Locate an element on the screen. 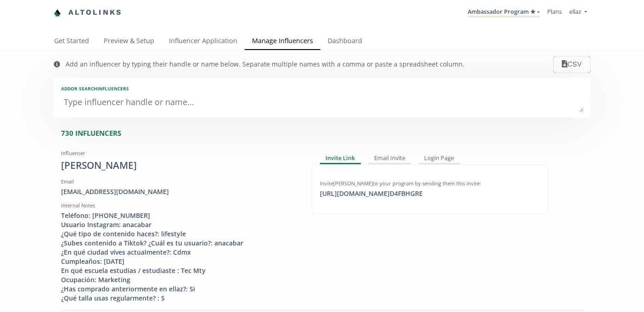  span: ellaz is located at coordinates (575, 12).